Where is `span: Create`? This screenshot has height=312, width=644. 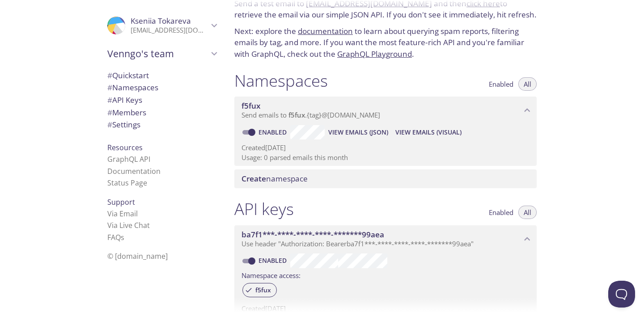
span: Create is located at coordinates (254, 178).